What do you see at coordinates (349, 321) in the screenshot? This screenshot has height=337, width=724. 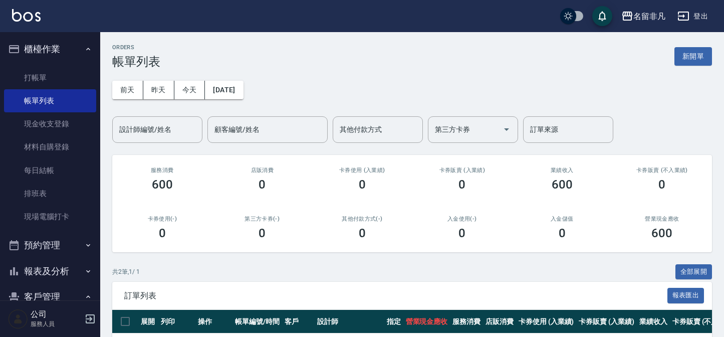 I see `th: 設計師` at bounding box center [349, 321].